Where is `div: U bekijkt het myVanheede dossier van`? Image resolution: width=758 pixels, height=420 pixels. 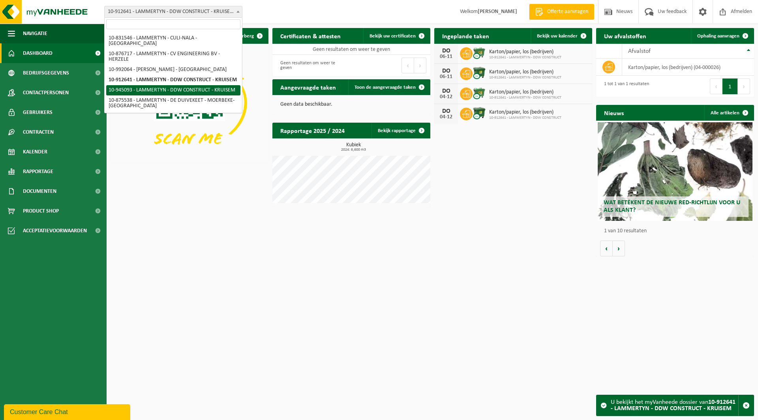 div: U bekijkt het myVanheede dossier van is located at coordinates (674, 406).